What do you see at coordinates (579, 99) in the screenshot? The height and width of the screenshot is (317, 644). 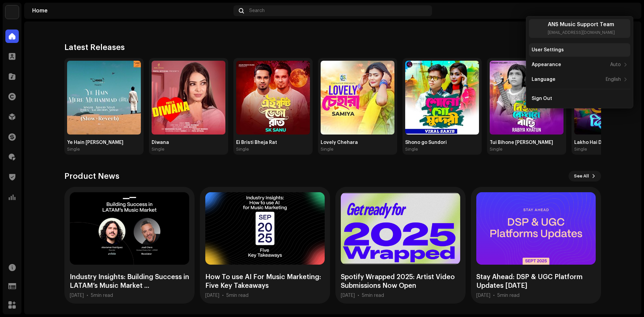 I see `re-m-nav-item: Sign Out` at bounding box center [579, 99].